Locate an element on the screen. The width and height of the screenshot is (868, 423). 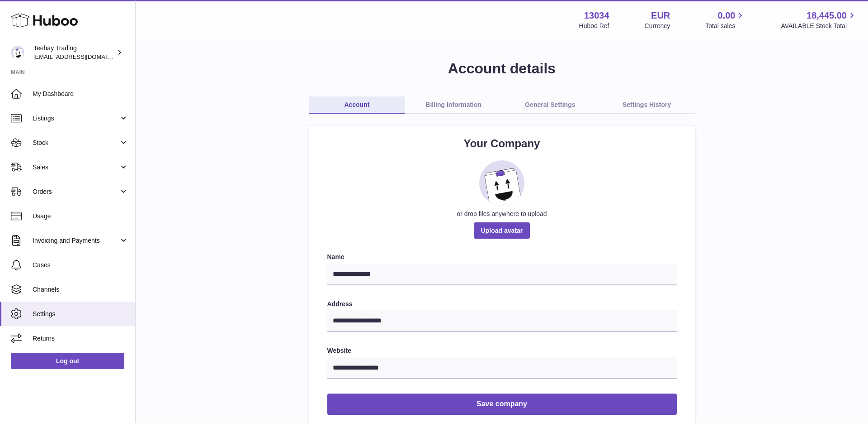
label: Website is located at coordinates (502, 350).